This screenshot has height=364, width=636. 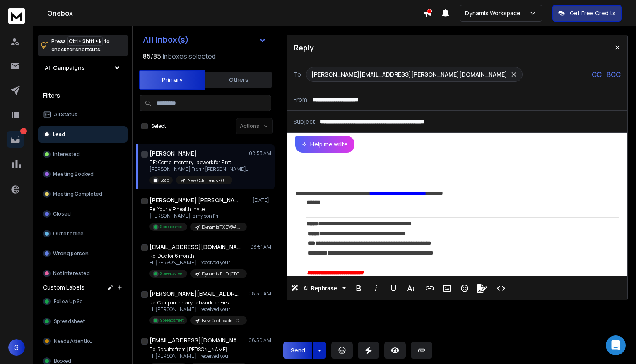 I want to click on p: Dynamis TX EWAA Google Only - Newly Warmed, so click(x=222, y=227).